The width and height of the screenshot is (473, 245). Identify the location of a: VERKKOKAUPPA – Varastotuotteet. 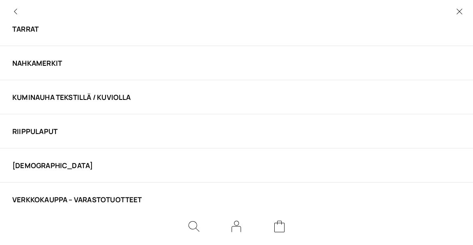
(229, 199).